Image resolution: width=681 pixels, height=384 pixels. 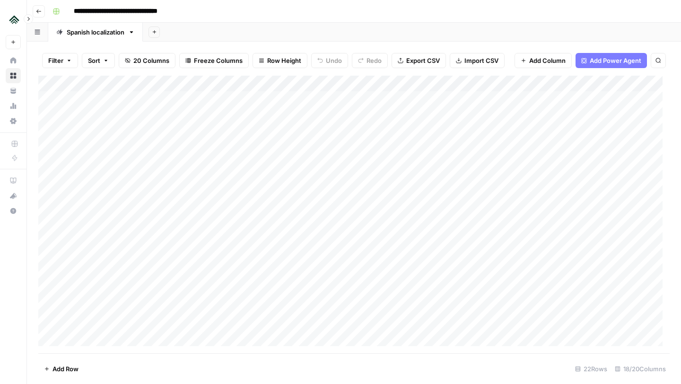 What do you see at coordinates (419, 61) in the screenshot?
I see `button: Export CSV` at bounding box center [419, 61].